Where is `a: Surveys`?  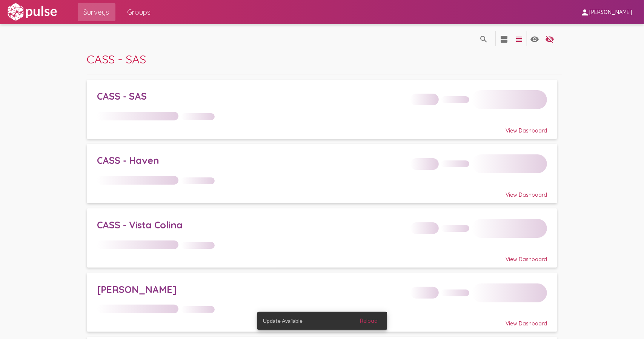
a: Surveys is located at coordinates (96, 12).